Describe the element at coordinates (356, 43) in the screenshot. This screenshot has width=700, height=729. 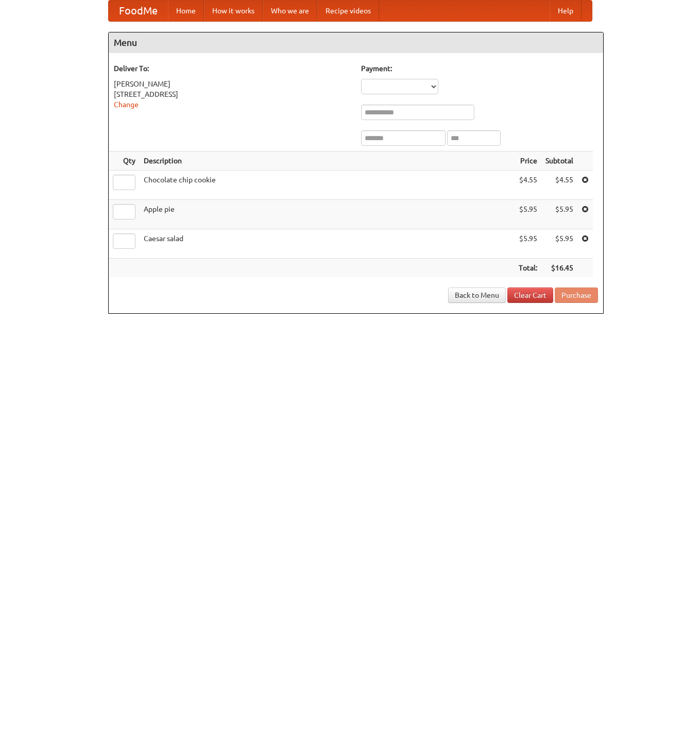
I see `h4: Menu` at that location.